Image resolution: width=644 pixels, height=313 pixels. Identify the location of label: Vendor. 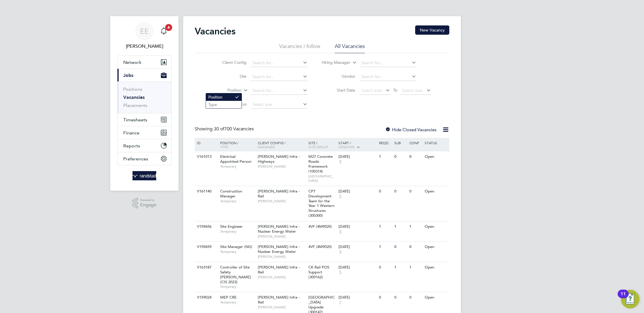
(339, 77).